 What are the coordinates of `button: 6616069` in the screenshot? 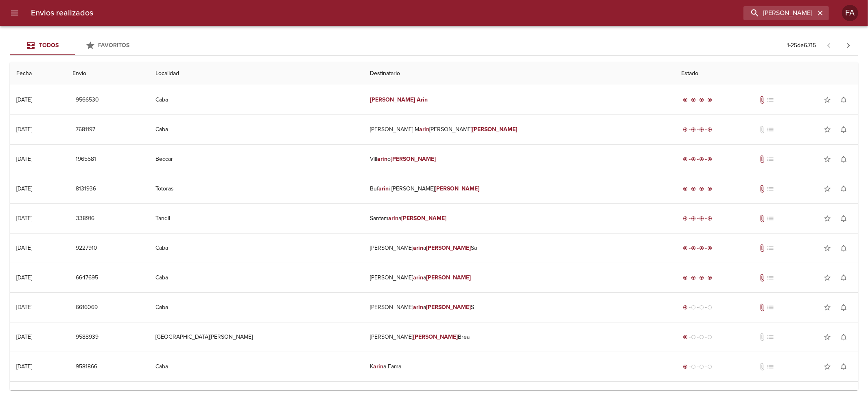 It's located at (86, 307).